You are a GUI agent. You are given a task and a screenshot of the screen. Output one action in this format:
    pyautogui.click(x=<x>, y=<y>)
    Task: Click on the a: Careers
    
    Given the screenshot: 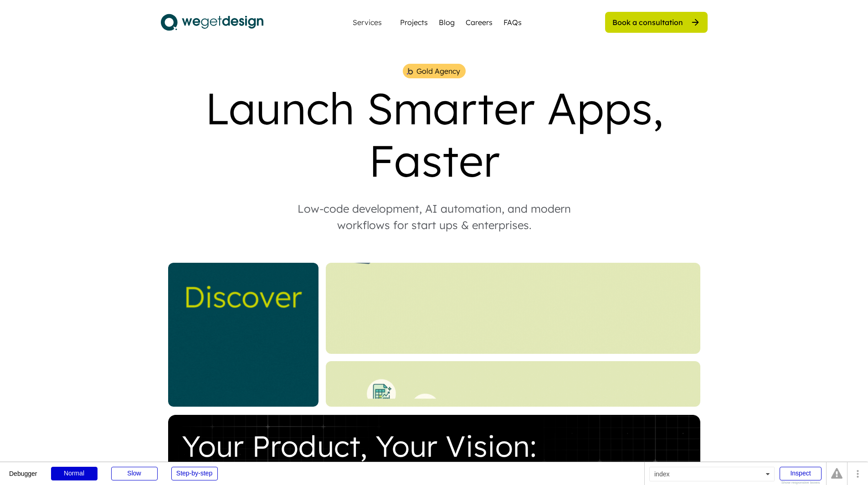 What is the action you would take?
    pyautogui.click(x=479, y=22)
    